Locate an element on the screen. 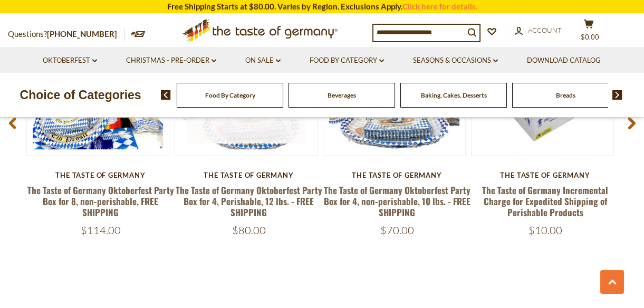 The image size is (644, 308). span: $0.00 is located at coordinates (590, 37).